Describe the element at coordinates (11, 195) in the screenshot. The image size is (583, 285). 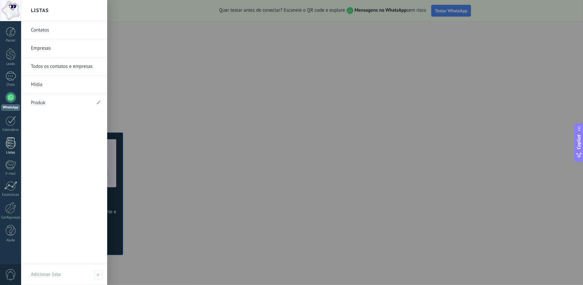
I see `div: Estatísticas` at that location.